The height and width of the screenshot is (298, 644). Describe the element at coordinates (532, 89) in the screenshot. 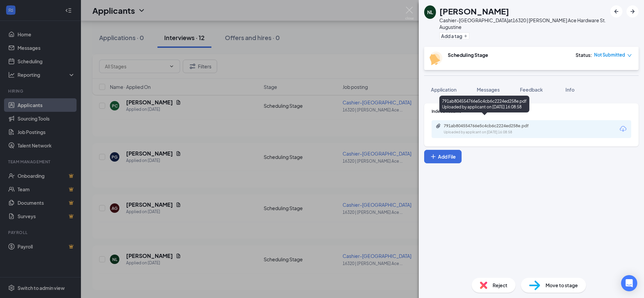

I see `span: Feedback` at that location.